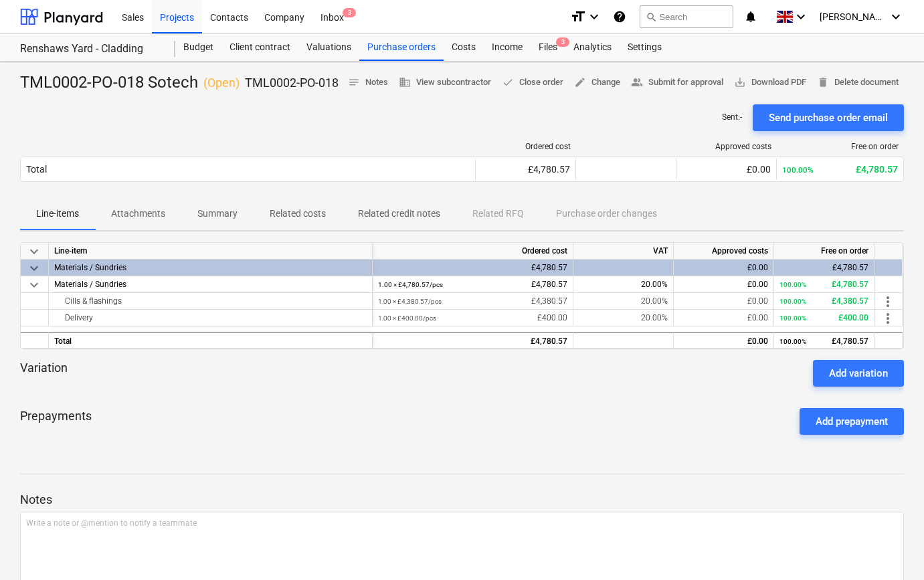 Image resolution: width=924 pixels, height=580 pixels. Describe the element at coordinates (678, 83) in the screenshot. I see `span: Submit for approval` at that location.